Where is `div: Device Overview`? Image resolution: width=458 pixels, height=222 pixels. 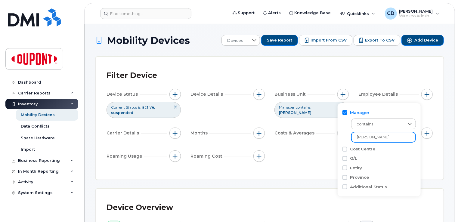
div: Device Overview is located at coordinates (140, 208).